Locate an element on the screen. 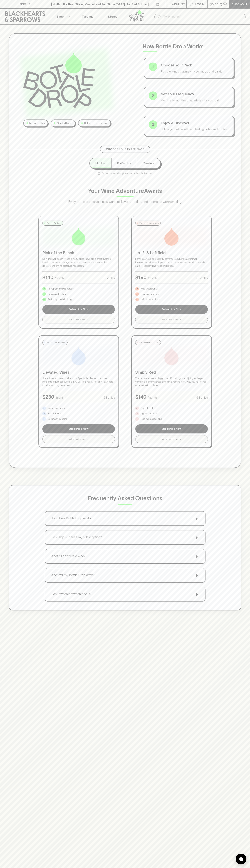 The width and height of the screenshot is (250, 868). div: 1 is located at coordinates (153, 67).